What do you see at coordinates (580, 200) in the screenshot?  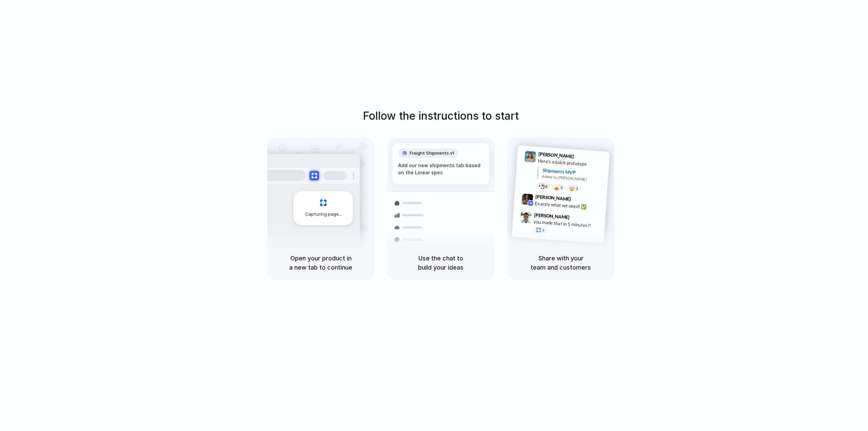 I see `span: 9:42 AM` at bounding box center [580, 200].